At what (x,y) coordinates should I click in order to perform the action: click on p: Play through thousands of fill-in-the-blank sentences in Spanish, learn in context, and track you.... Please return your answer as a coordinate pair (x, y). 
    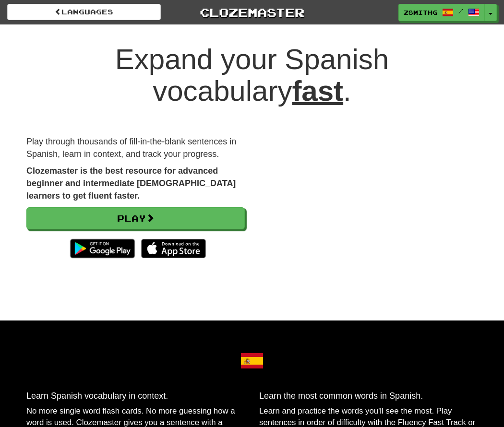
    Looking at the image, I should click on (135, 148).